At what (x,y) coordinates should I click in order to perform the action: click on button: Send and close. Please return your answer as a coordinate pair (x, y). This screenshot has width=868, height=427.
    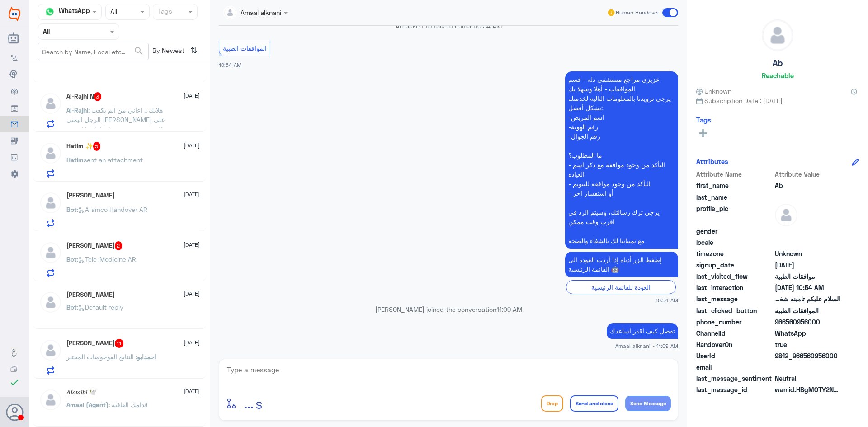
    Looking at the image, I should click on (594, 403).